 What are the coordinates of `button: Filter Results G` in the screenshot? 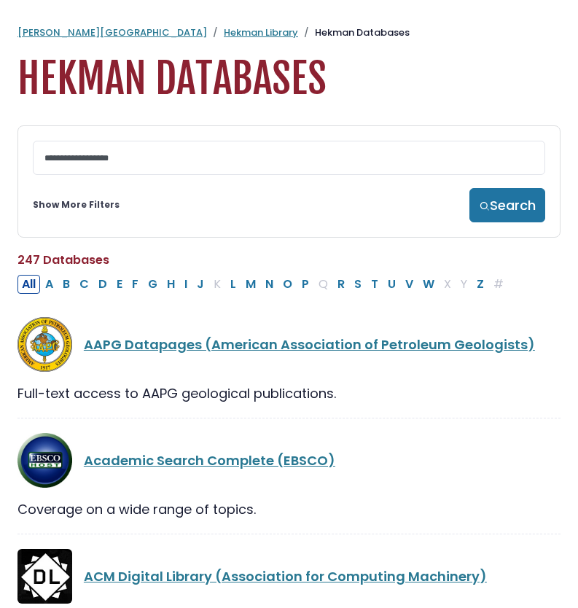 It's located at (152, 284).